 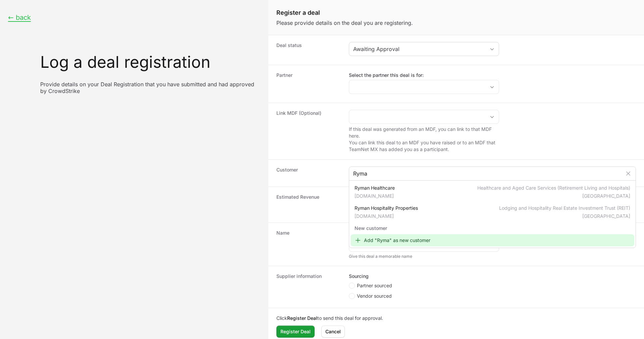 What do you see at coordinates (386, 212) in the screenshot?
I see `span: Ryman Hospitality Properties` at bounding box center [386, 212].